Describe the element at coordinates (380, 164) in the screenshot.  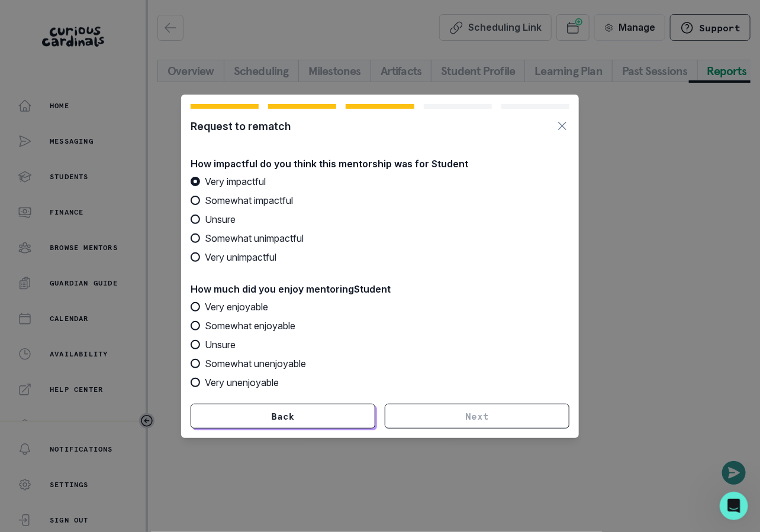
I see `p: How impactful do you think this mentorship was for Student` at that location.